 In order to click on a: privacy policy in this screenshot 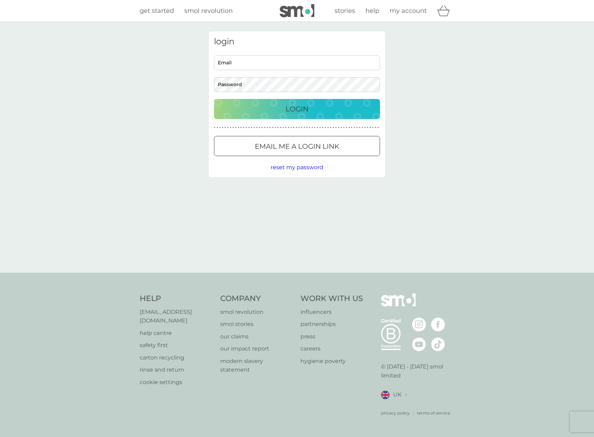, I will do `click(395, 413)`.